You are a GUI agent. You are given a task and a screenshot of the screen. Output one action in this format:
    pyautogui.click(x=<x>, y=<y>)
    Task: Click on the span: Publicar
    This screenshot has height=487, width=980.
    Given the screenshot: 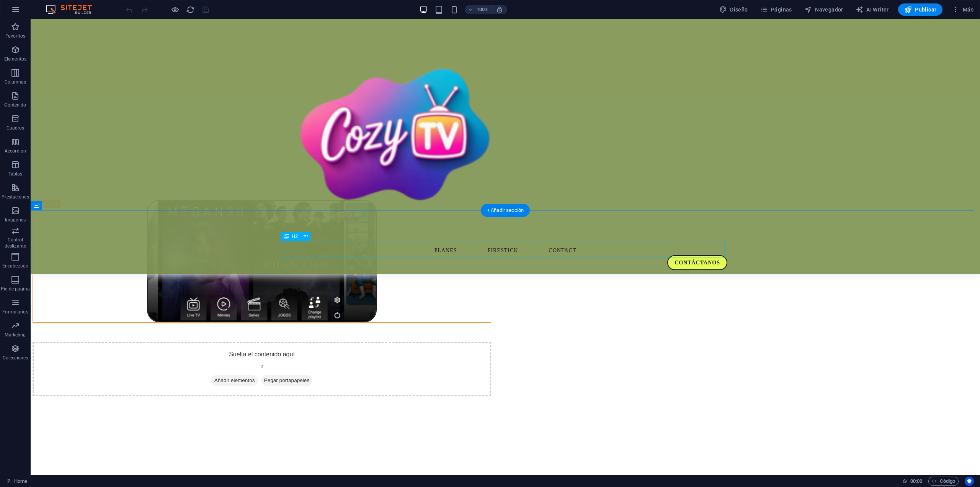 What is the action you would take?
    pyautogui.click(x=921, y=9)
    